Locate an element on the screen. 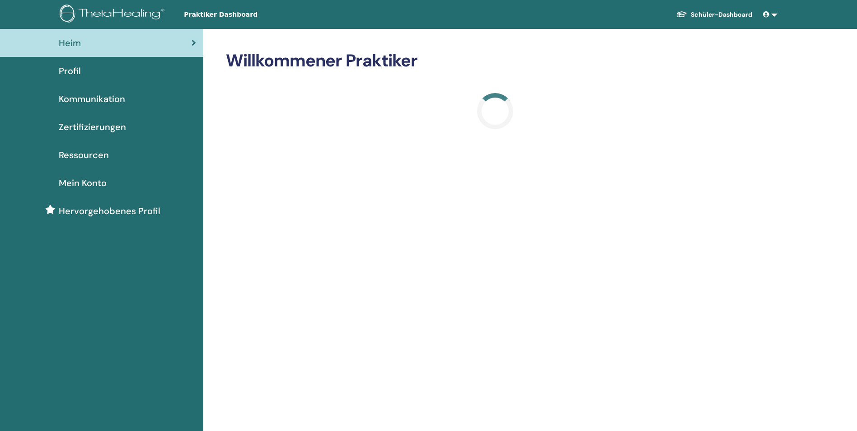 Image resolution: width=857 pixels, height=431 pixels. span: Heim is located at coordinates (70, 43).